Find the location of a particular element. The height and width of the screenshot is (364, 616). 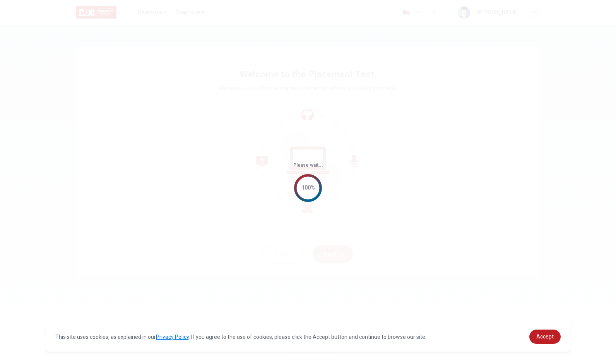

div: 100% is located at coordinates (308, 188).